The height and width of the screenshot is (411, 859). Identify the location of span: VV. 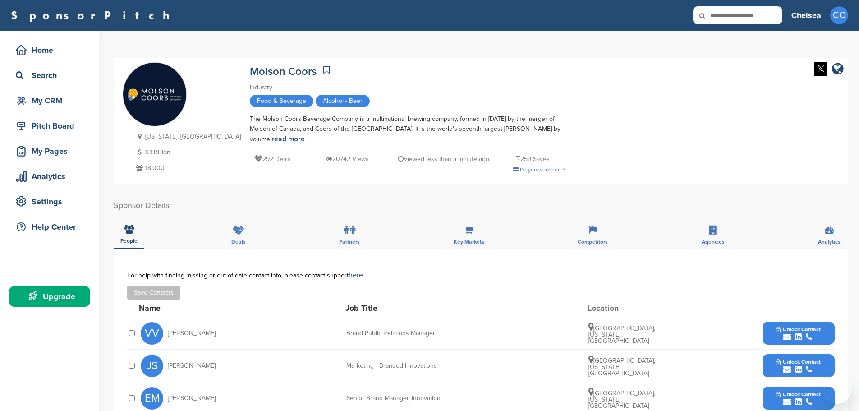
(152, 333).